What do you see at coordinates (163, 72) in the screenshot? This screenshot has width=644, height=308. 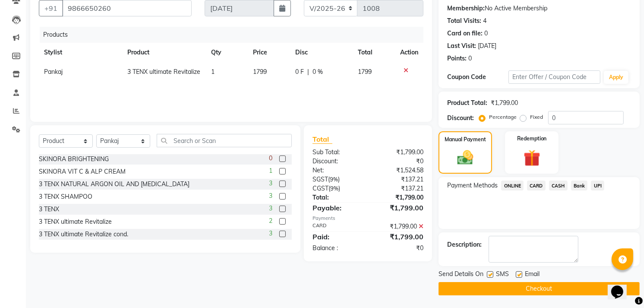 I see `span: 3 TENX ultimate Revitalize` at bounding box center [163, 72].